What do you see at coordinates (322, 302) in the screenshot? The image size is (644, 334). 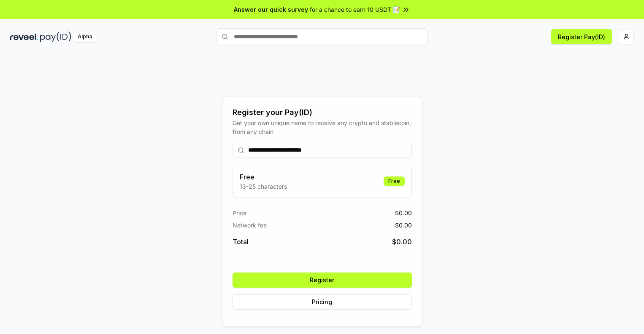 I see `button: Pricing` at bounding box center [322, 302].